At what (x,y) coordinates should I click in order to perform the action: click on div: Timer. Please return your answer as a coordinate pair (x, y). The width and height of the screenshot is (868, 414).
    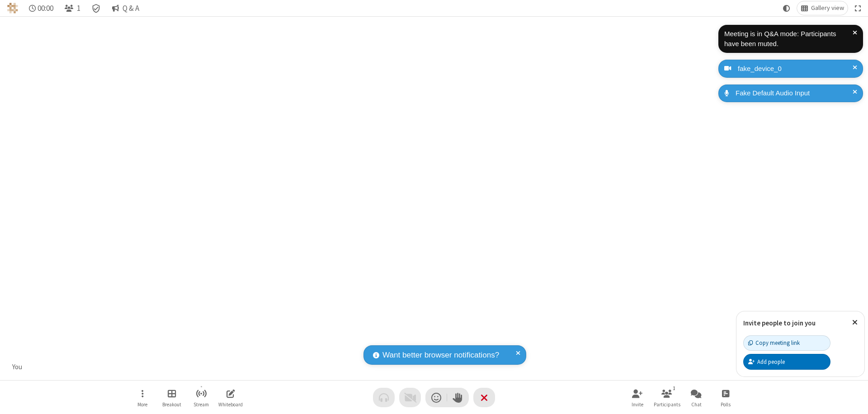
    Looking at the image, I should click on (41, 8).